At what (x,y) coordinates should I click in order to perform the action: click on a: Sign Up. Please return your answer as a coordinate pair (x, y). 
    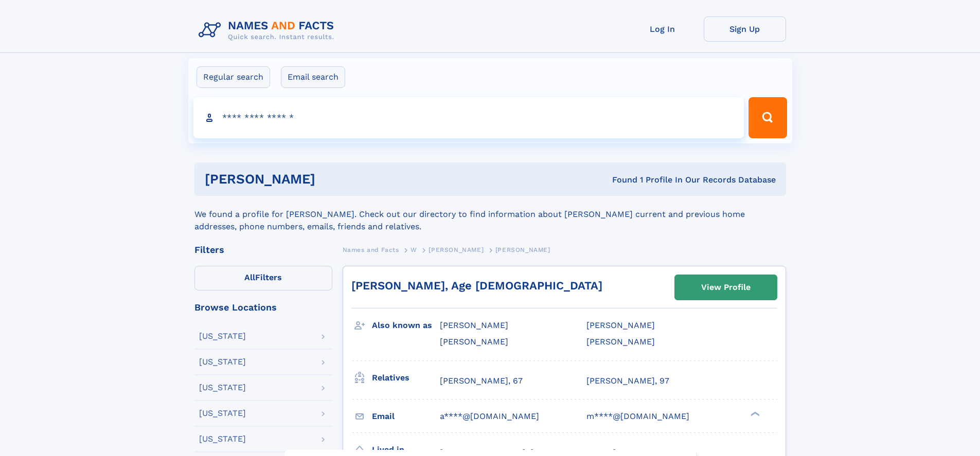
    Looking at the image, I should click on (745, 28).